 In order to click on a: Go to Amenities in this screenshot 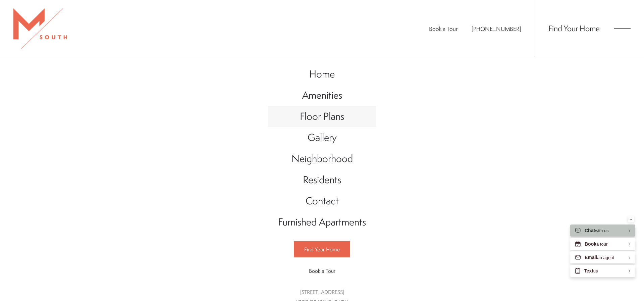, I will do `click(322, 95)`.